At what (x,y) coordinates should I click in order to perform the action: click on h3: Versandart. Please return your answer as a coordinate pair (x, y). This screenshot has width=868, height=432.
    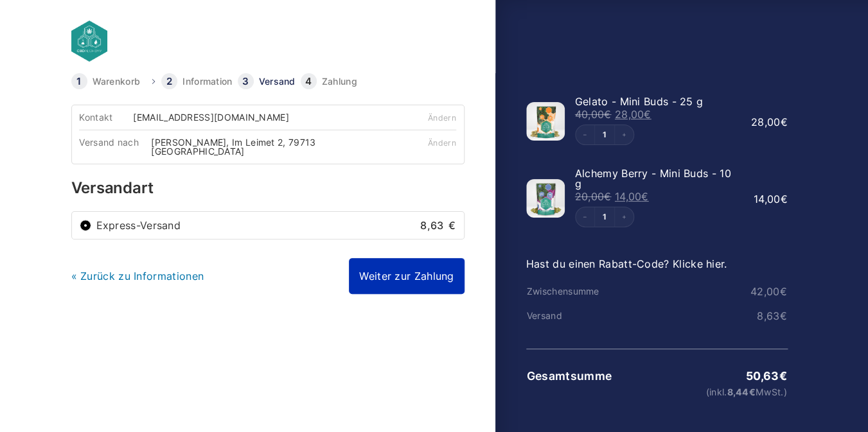
    Looking at the image, I should click on (268, 188).